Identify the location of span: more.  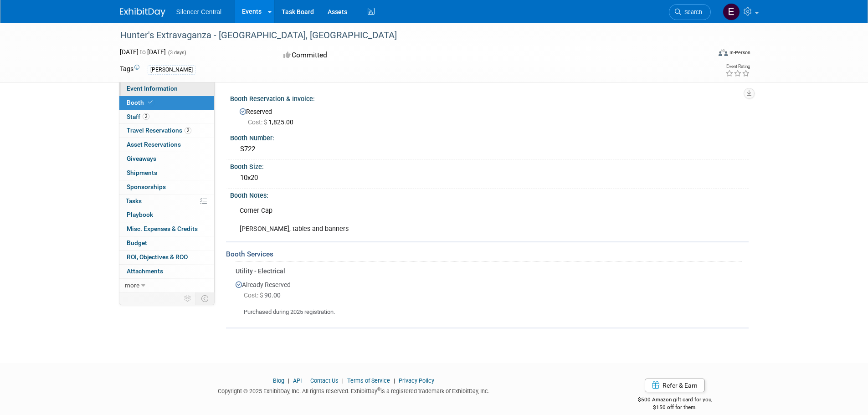
(132, 285).